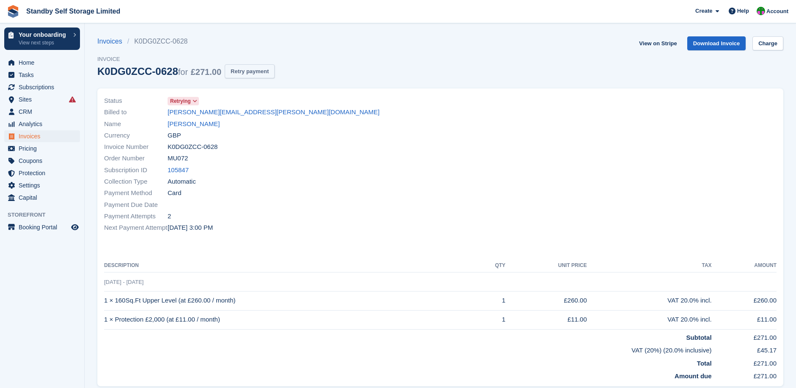 This screenshot has height=388, width=796. Describe the element at coordinates (704, 363) in the screenshot. I see `strong: Total` at that location.